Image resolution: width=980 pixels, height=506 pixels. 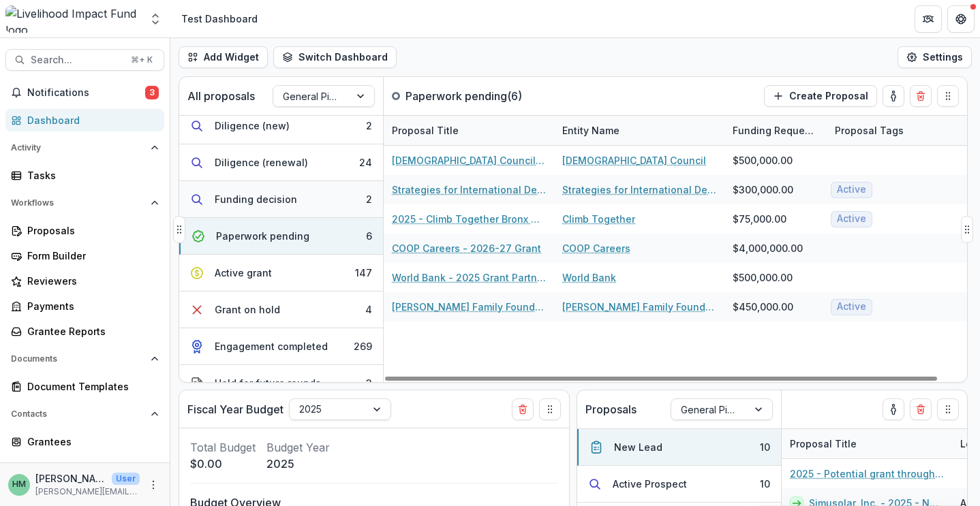 I want to click on p: $0.00, so click(x=223, y=464).